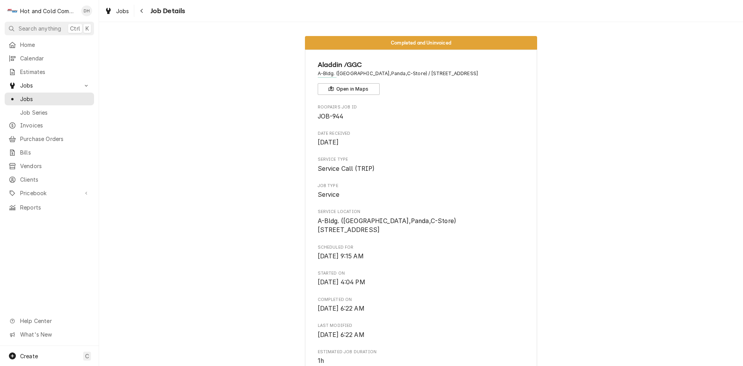  What do you see at coordinates (55, 334) in the screenshot?
I see `span: What's New` at bounding box center [55, 334].